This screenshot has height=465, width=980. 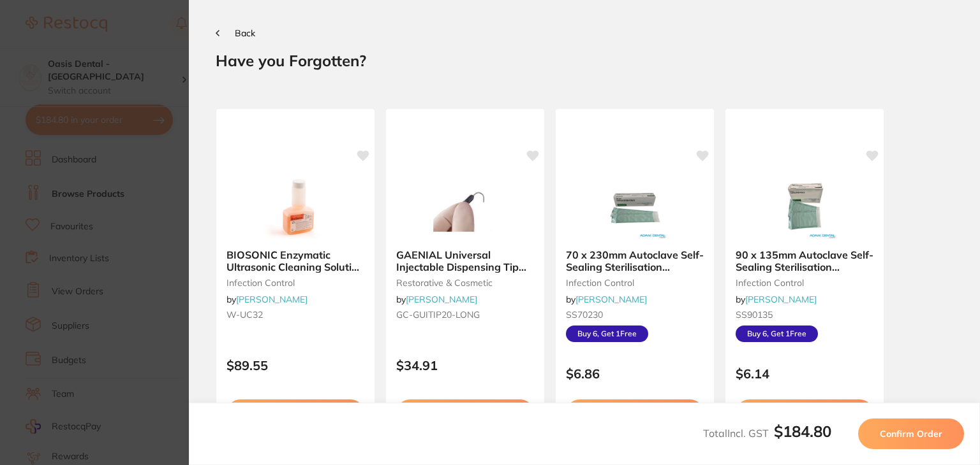 I want to click on small: SS90135, so click(x=804, y=314).